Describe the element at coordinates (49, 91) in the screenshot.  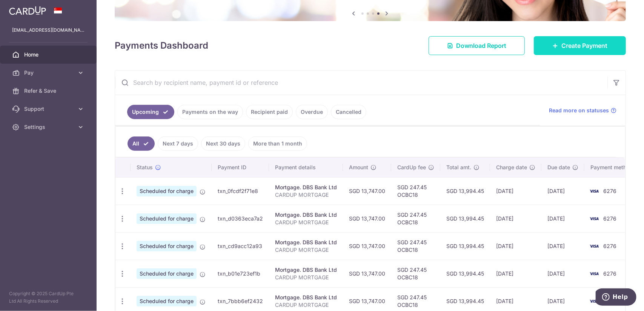
I see `span: Refer & Save` at that location.